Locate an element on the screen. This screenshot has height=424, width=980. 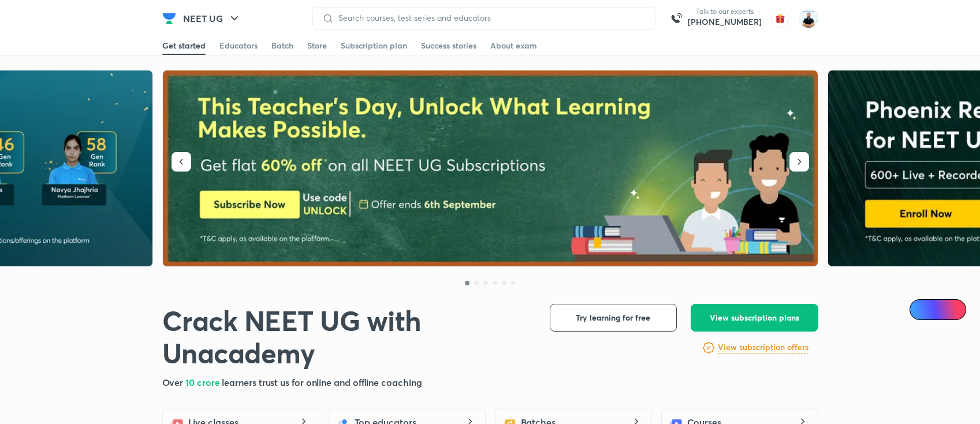
p: Talk to our experts is located at coordinates (725, 11).